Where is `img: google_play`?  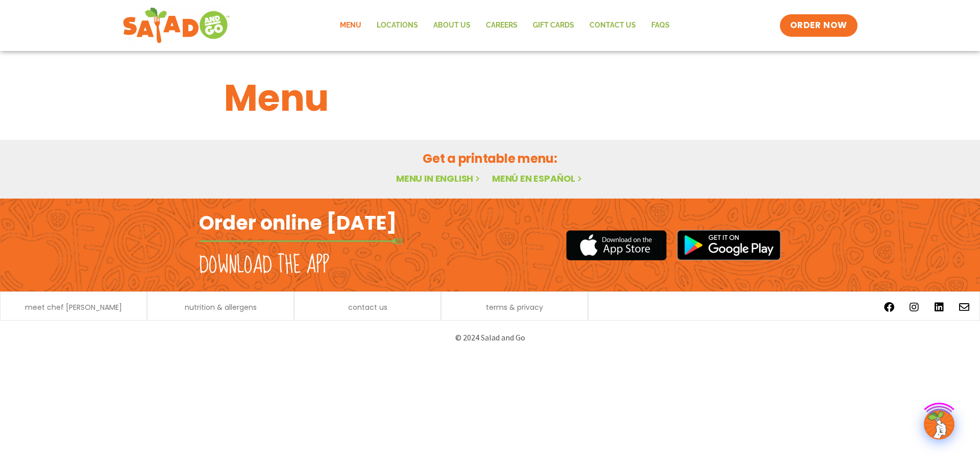
img: google_play is located at coordinates (729, 245).